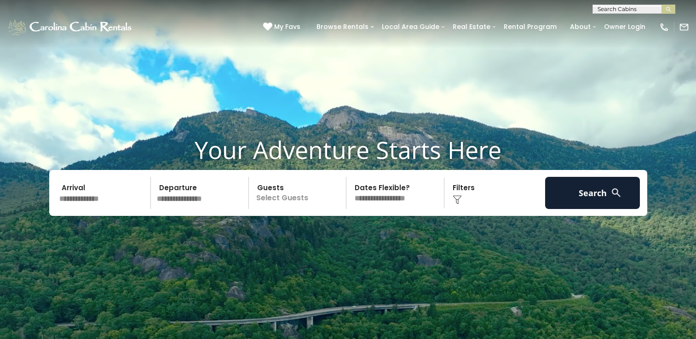  I want to click on img: phone-regular-white.png, so click(664, 27).